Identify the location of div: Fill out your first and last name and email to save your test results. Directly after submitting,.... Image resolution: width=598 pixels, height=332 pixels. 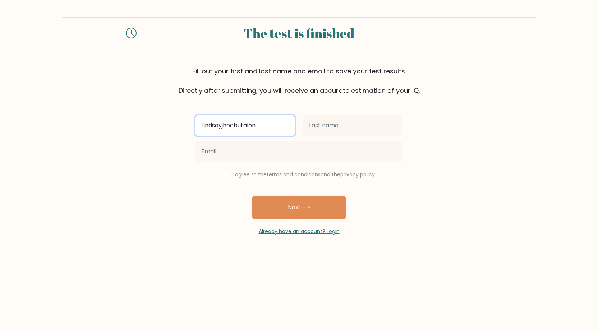
(299, 81).